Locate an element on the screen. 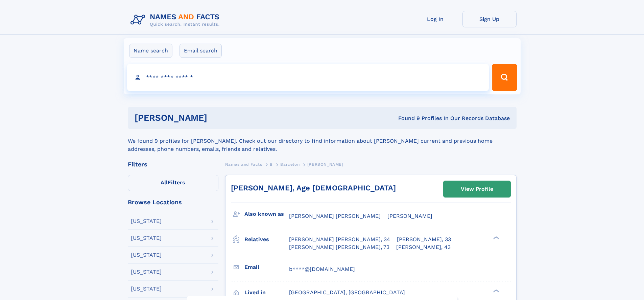  label: Name search is located at coordinates (151, 51).